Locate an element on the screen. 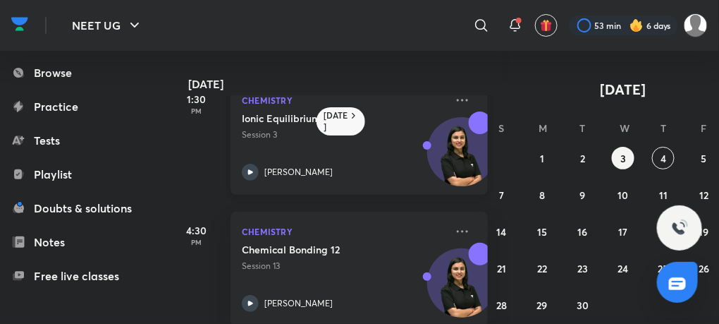  abbr: September 5, 2025 is located at coordinates (705, 158).